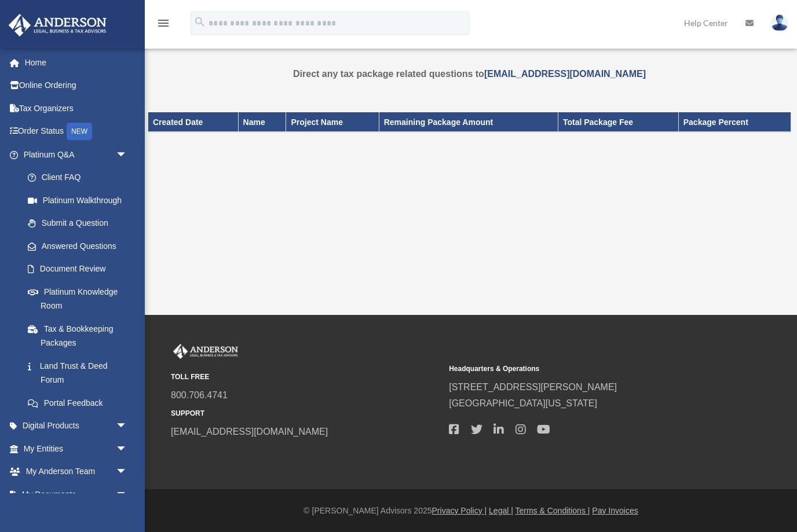 This screenshot has width=797, height=532. What do you see at coordinates (194, 122) in the screenshot?
I see `th: Created Date` at bounding box center [194, 122].